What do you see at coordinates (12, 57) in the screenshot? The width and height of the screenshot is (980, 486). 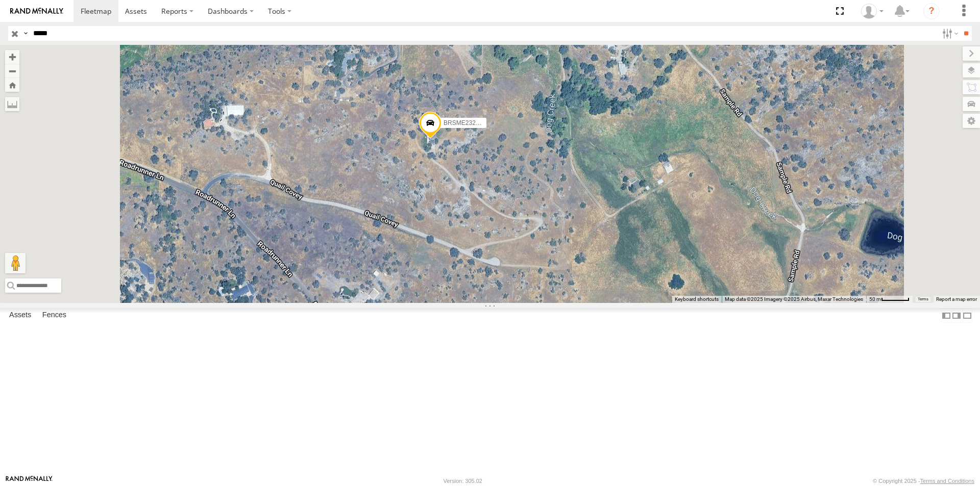 I see `button: Zoom in` at bounding box center [12, 57].